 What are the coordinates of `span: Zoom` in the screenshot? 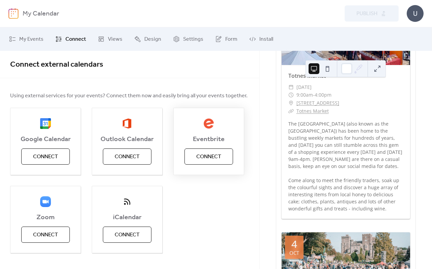 It's located at (45, 218).